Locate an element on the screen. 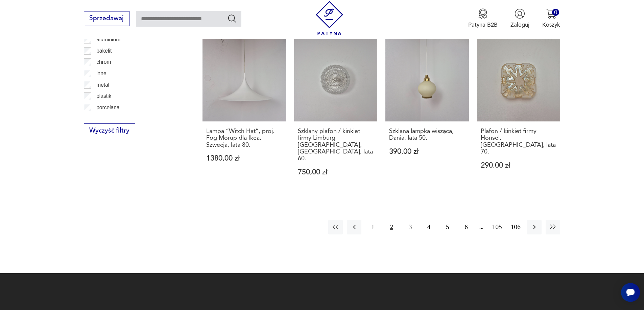  button: Zaloguj is located at coordinates (520, 18).